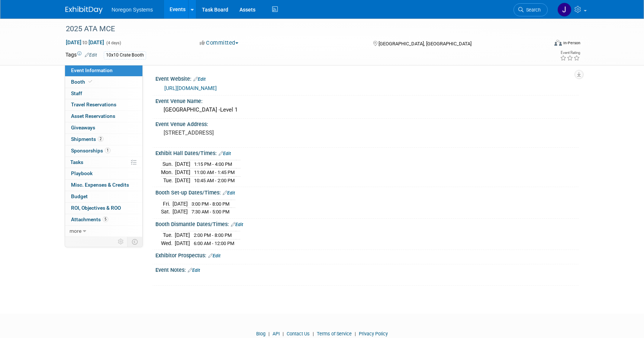 This screenshot has height=338, width=644. I want to click on div: Exhibit Hall Dates/Times:, so click(367, 153).